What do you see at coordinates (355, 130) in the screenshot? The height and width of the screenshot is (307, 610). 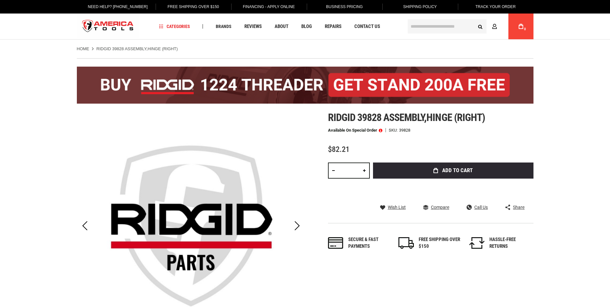 I see `p: Available on Special Order` at bounding box center [355, 130].